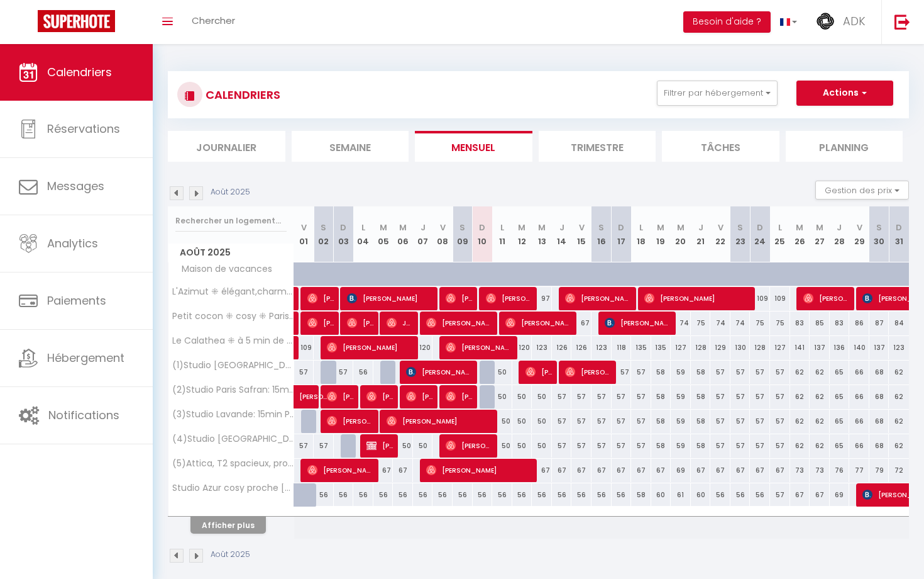  I want to click on th: 21, so click(701, 234).